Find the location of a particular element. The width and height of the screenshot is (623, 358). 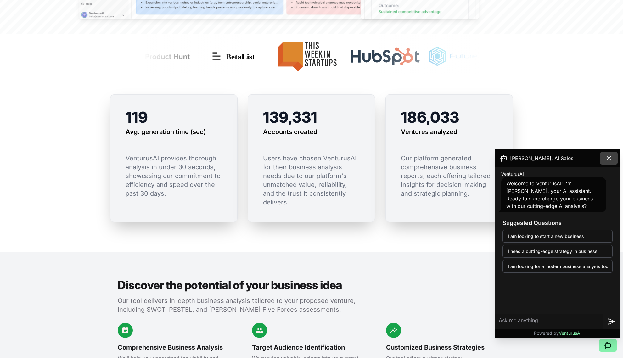

img: Hubspot is located at coordinates (357, 57).